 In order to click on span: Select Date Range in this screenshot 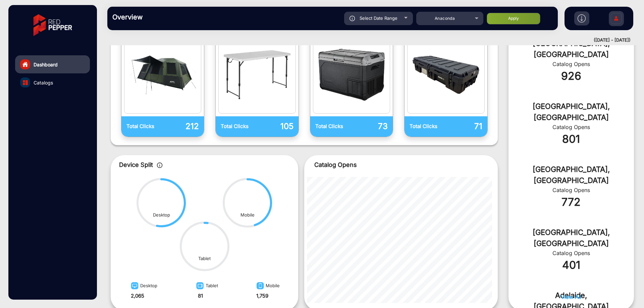, I will do `click(379, 18)`.